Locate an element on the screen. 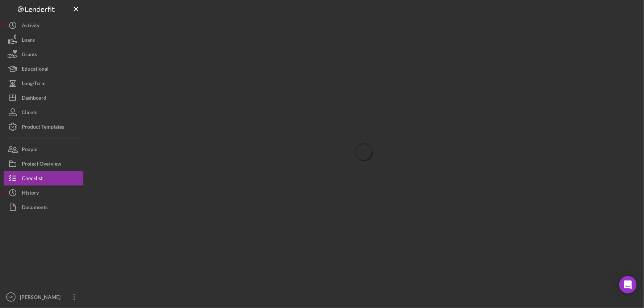 The width and height of the screenshot is (644, 308). div: Grants is located at coordinates (29, 55).